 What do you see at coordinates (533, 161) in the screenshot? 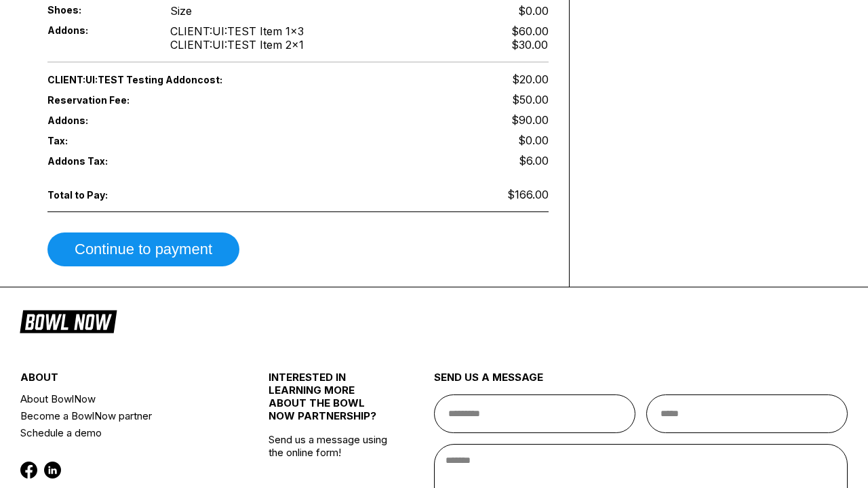
I see `span: $6.00` at bounding box center [533, 161].